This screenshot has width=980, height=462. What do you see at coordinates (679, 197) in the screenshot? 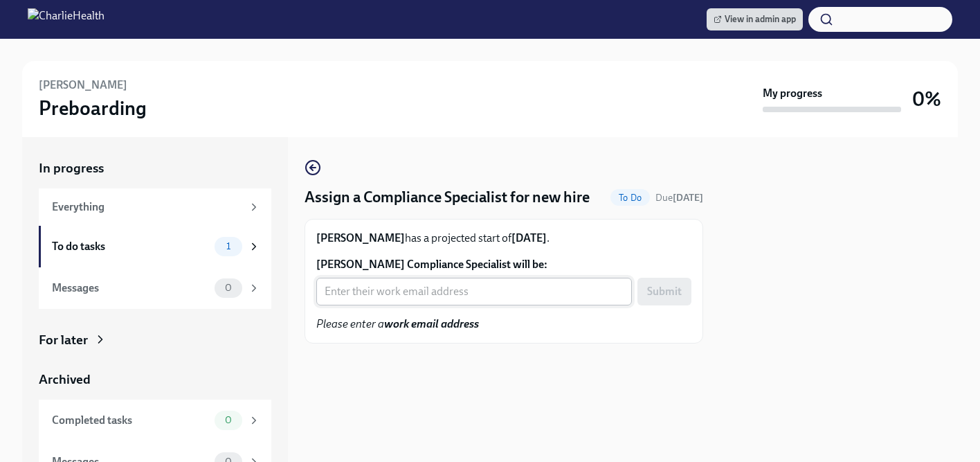
I see `span: September 24th, 2025 09:00` at bounding box center [679, 197].